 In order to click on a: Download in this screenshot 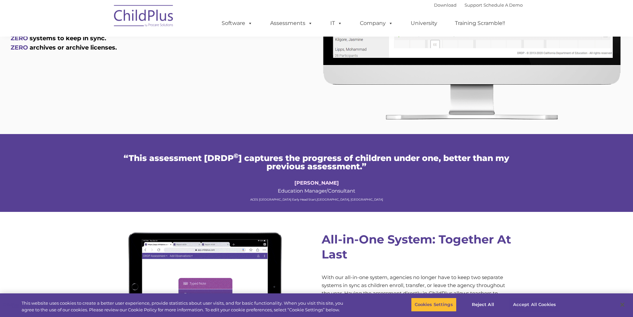, I will do `click(446, 5)`.